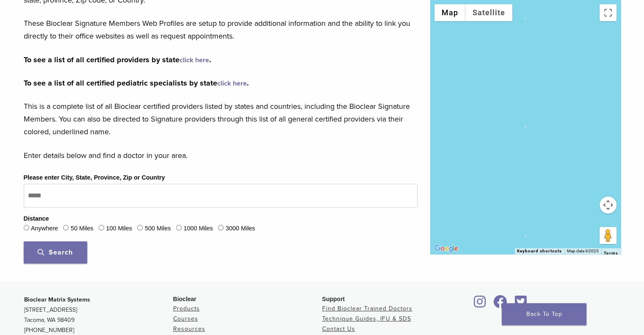 This screenshot has width=644, height=335. I want to click on label: 3000 Miles, so click(240, 229).